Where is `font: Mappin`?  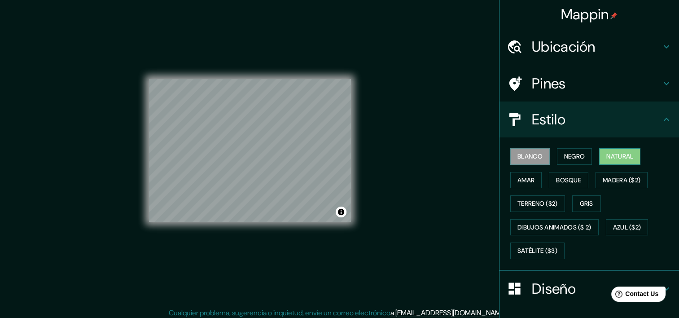
font: Mappin is located at coordinates (585, 14).